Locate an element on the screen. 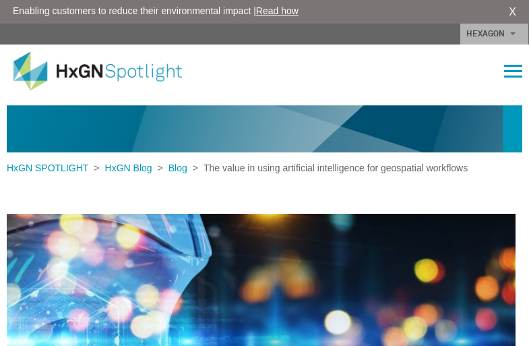 This screenshot has height=346, width=529. a: HxGN Blog is located at coordinates (129, 168).